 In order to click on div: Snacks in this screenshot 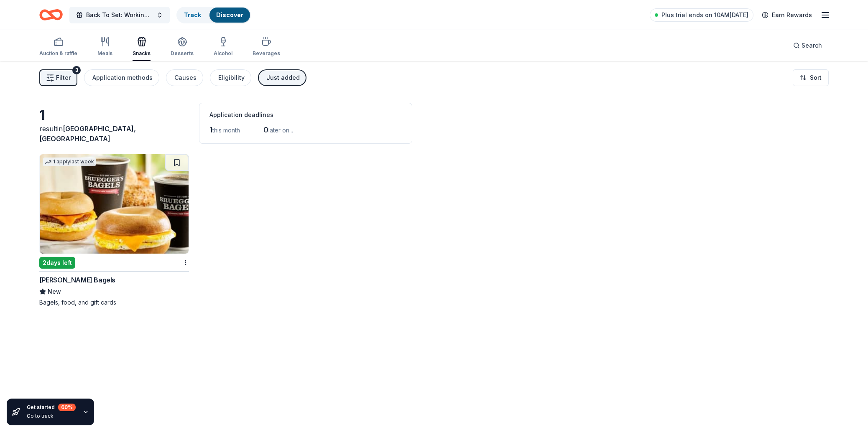, I will do `click(141, 53)`.